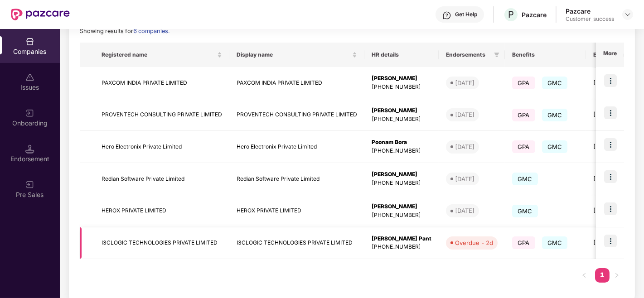 This screenshot has width=644, height=298. What do you see at coordinates (162, 55) in the screenshot?
I see `th: Registered name` at bounding box center [162, 55].